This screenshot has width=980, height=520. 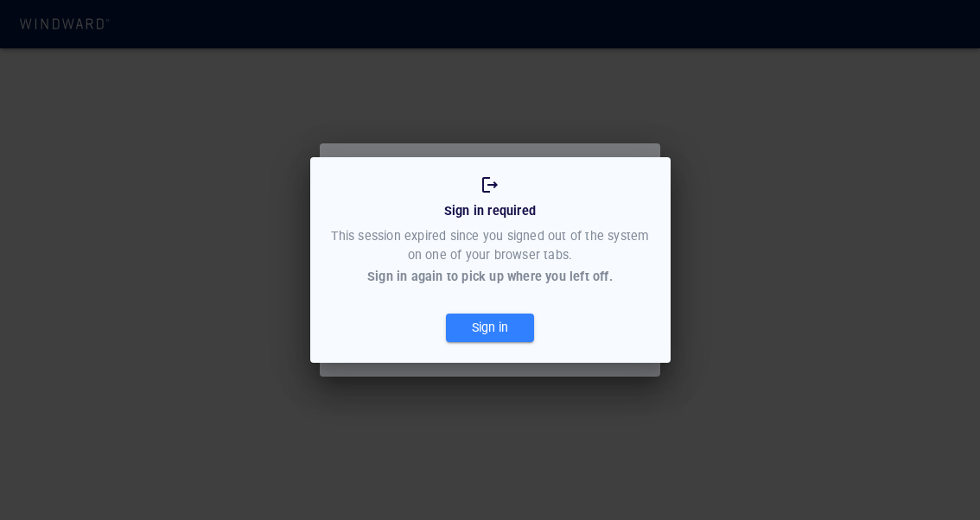 What do you see at coordinates (490, 327) in the screenshot?
I see `button: Sign in` at bounding box center [490, 327].